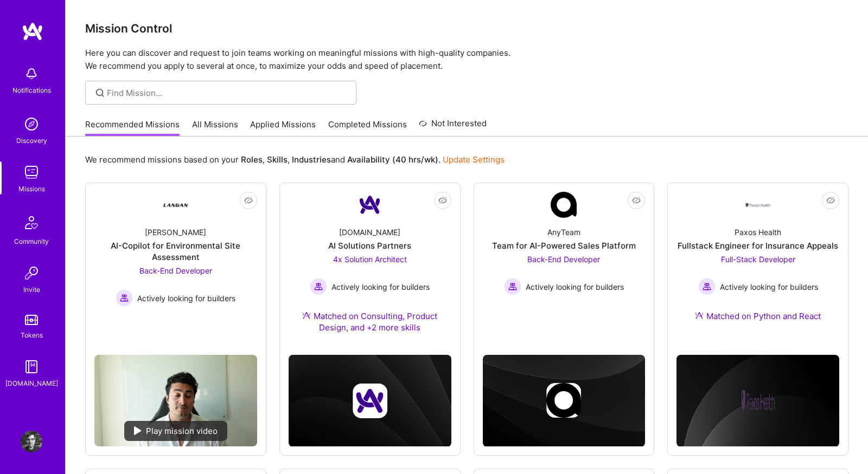  What do you see at coordinates (32, 74) in the screenshot?
I see `img: bell` at bounding box center [32, 74].